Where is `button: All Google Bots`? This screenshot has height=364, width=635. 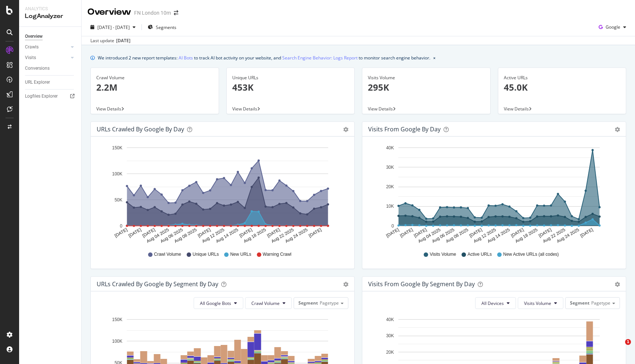 button: All Google Bots is located at coordinates (218, 303).